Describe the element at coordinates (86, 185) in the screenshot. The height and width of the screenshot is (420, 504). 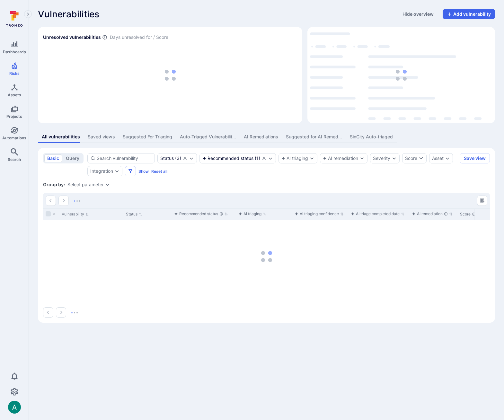
I see `div: Select parameter` at that location.